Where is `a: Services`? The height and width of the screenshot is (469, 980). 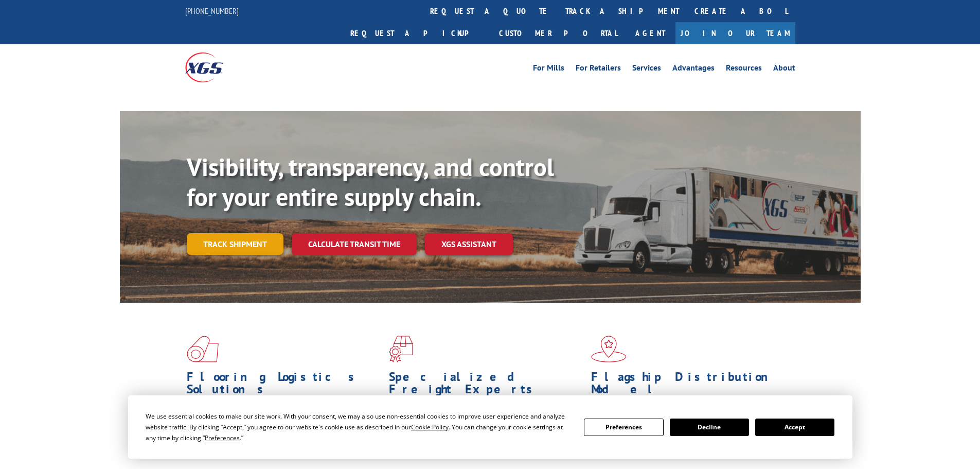
a: Services is located at coordinates (647, 70).